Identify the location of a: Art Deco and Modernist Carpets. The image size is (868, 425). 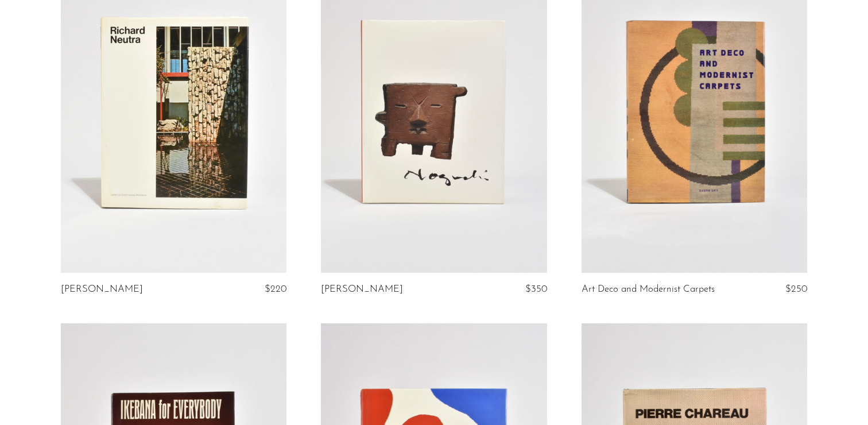
(649, 290).